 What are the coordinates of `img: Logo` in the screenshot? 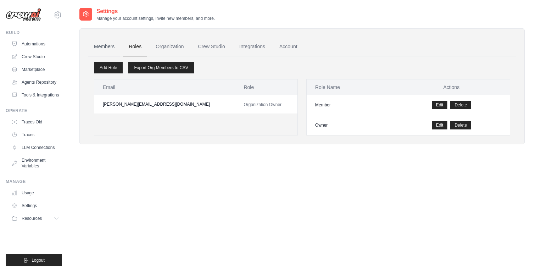 It's located at (23, 15).